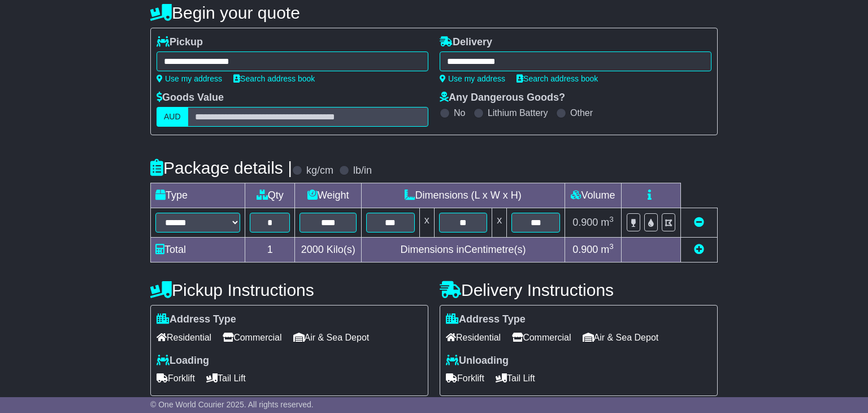 Image resolution: width=868 pixels, height=413 pixels. I want to click on h4: Pickup Instructions, so click(289, 289).